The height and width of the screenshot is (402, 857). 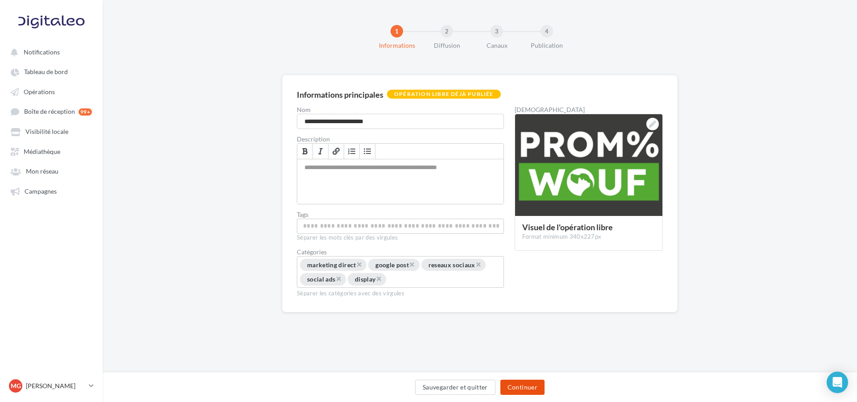 What do you see at coordinates (51, 111) in the screenshot?
I see `a: Boîte de réception 99+` at bounding box center [51, 111].